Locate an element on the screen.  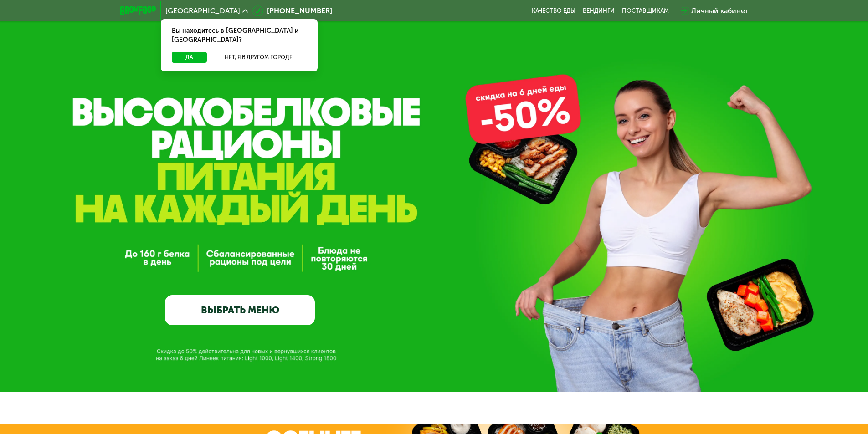
div: Личный кабинет is located at coordinates (720, 11).